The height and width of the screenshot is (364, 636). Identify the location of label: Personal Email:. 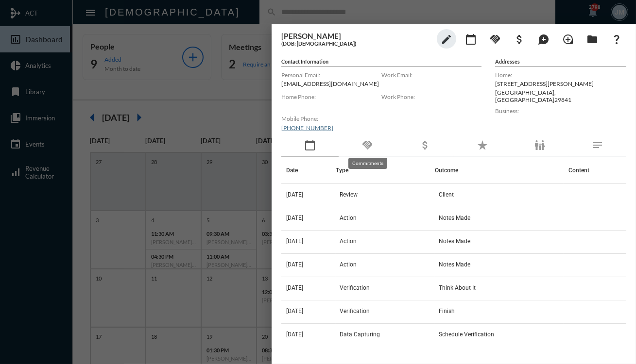
(331, 75).